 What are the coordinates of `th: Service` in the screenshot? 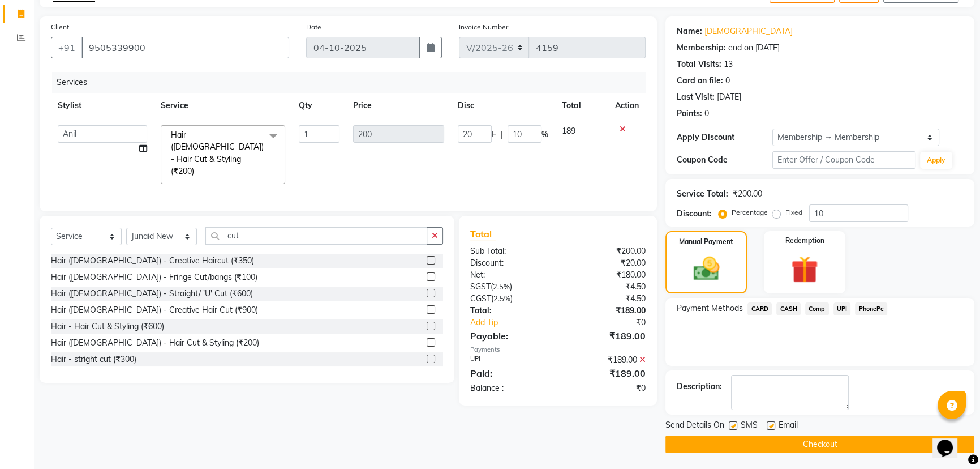 It's located at (223, 105).